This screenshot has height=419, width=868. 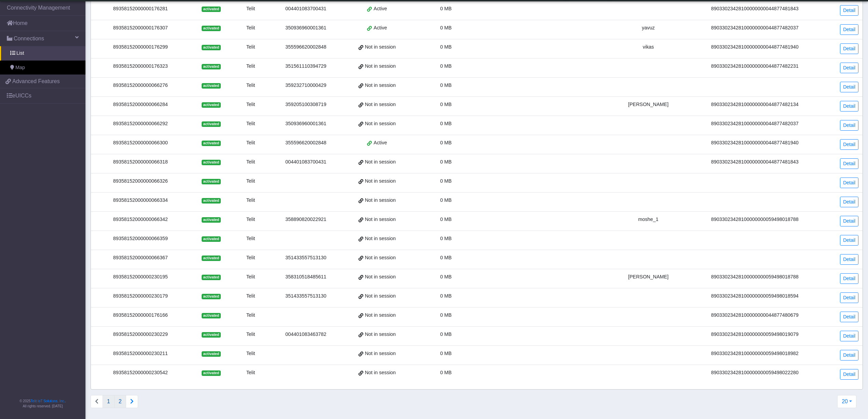 What do you see at coordinates (140, 47) in the screenshot?
I see `div: 89358152000000176299` at bounding box center [140, 47].